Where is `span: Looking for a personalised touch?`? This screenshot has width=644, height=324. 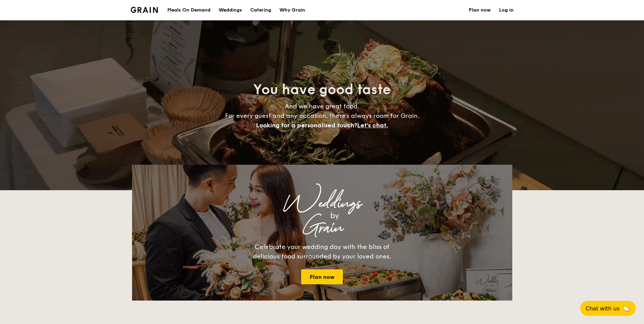
span: Looking for a personalised touch? is located at coordinates (307, 125).